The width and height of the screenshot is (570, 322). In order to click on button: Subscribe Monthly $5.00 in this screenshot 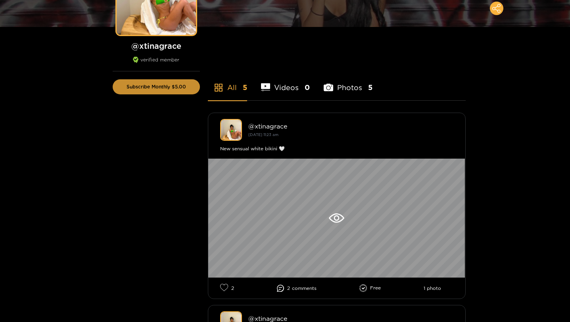, I will do `click(156, 87)`.